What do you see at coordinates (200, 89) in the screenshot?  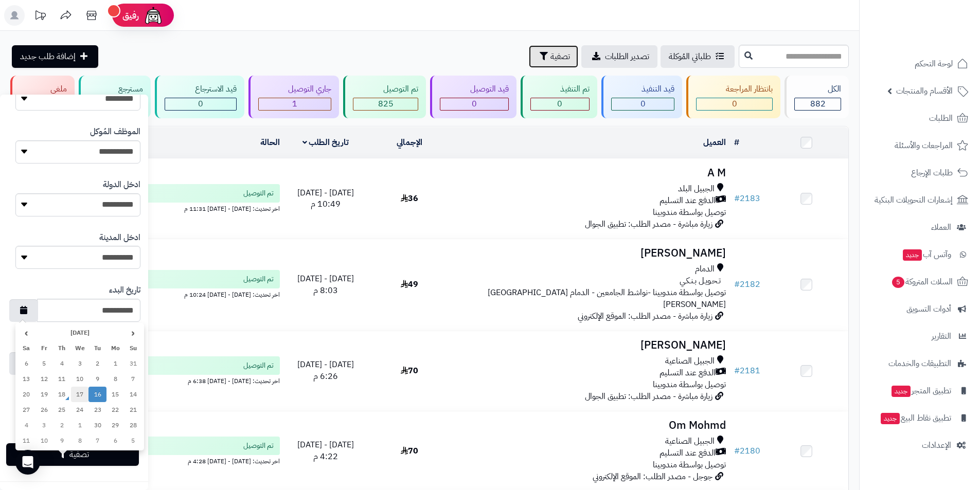 I see `div: قيد الاسترجاع` at bounding box center [200, 89].